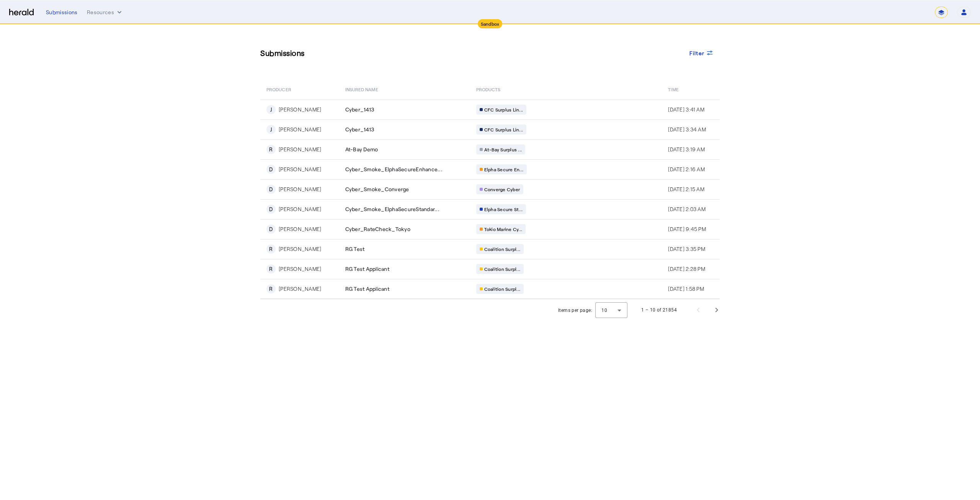  Describe the element at coordinates (503, 209) in the screenshot. I see `span: Elpha Secure St...` at that location.